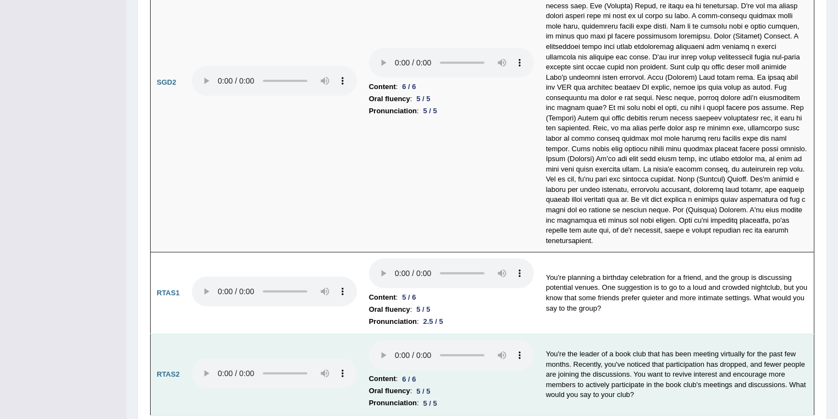 Image resolution: width=838 pixels, height=419 pixels. What do you see at coordinates (166, 82) in the screenshot?
I see `b: SGD2` at bounding box center [166, 82].